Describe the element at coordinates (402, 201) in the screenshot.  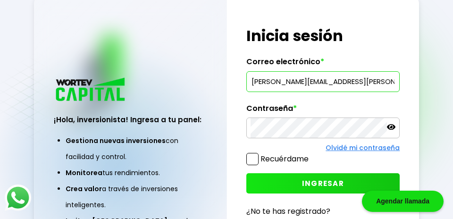
I see `div: Agendar llamada` at that location.